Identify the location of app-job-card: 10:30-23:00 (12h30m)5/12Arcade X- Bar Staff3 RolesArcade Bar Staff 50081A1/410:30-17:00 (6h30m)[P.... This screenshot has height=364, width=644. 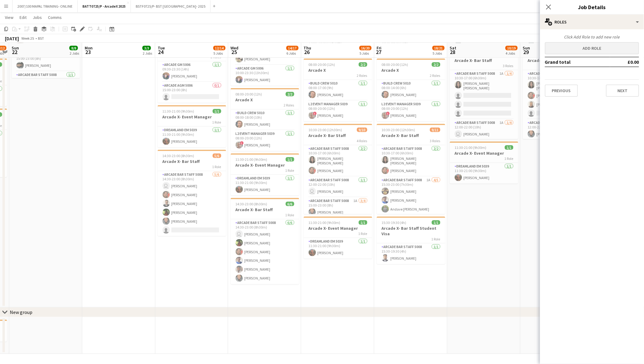
(484, 94).